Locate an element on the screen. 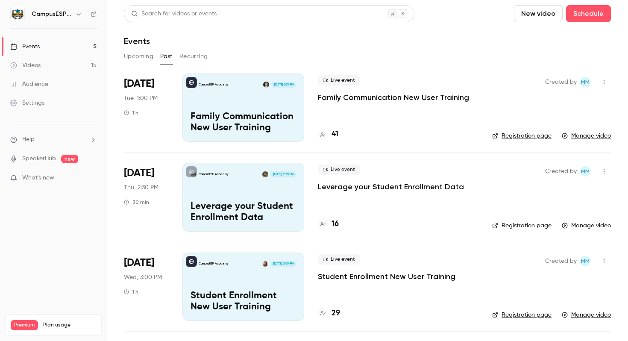 Image resolution: width=628 pixels, height=341 pixels. span: Wed, 3:00 PM is located at coordinates (143, 277).